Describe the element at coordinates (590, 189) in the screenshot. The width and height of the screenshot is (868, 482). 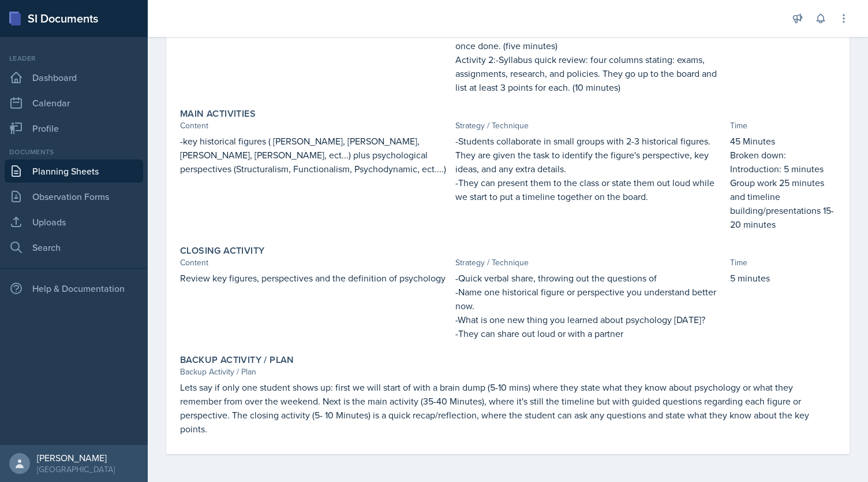
I see `p: -They can present them to the class or state them out loud while we start to put a timeline toget...` at that location.